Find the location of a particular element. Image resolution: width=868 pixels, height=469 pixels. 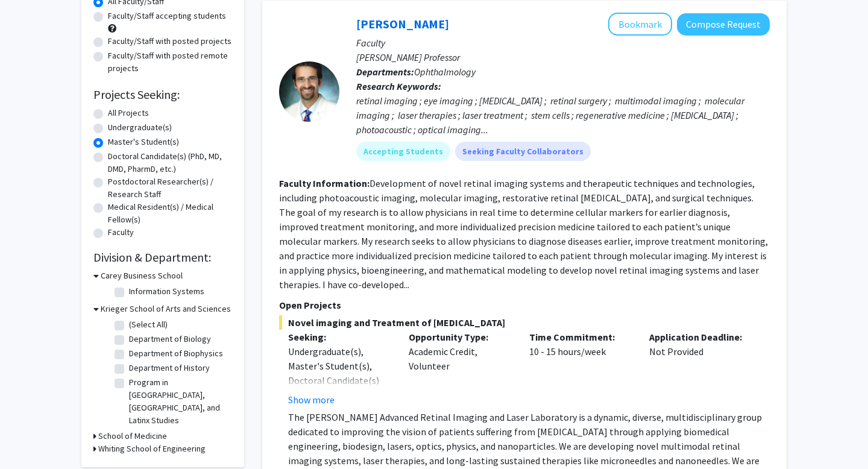

label: Faculty/Staff with posted projects is located at coordinates (169, 41).